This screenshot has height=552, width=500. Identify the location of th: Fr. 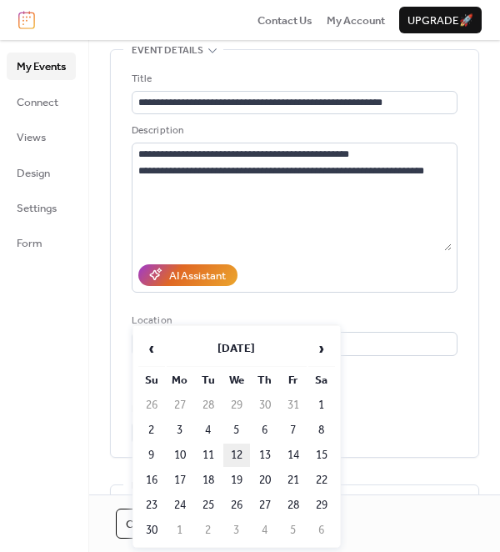
(293, 380).